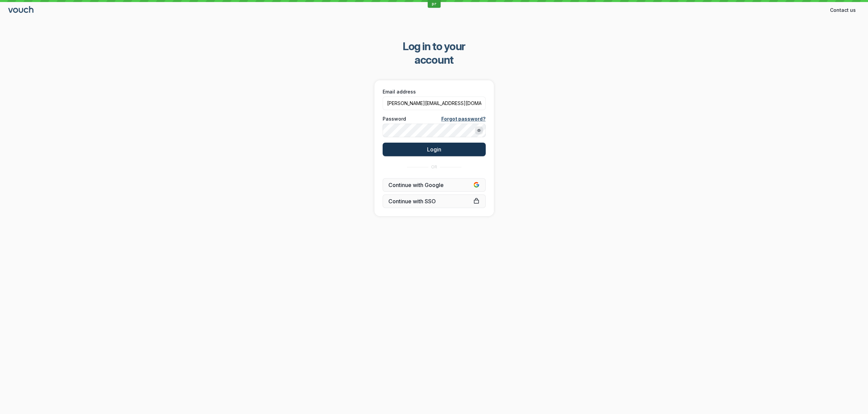 The image size is (868, 414). What do you see at coordinates (434, 53) in the screenshot?
I see `span: Log in to your account` at bounding box center [434, 53].